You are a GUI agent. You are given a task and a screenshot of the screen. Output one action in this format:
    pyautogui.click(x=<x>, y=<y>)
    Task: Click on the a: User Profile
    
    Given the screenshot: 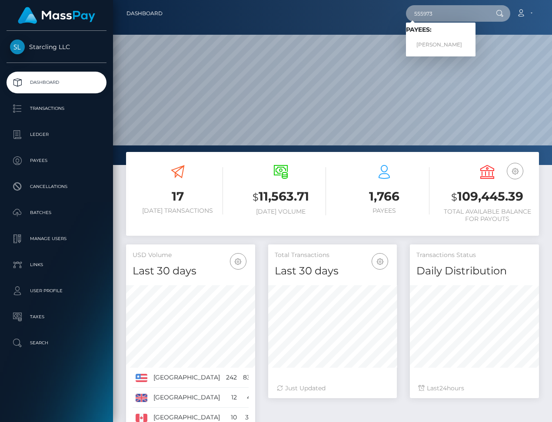 What is the action you would take?
    pyautogui.click(x=56, y=291)
    